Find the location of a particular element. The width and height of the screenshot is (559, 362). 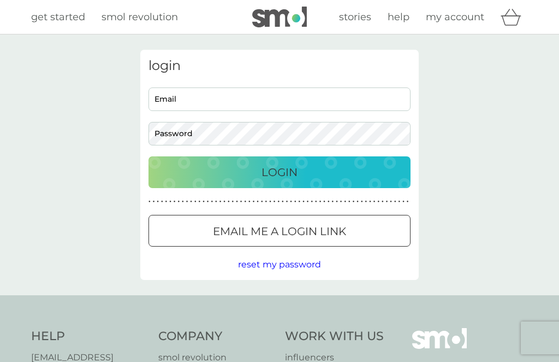

a: get started is located at coordinates (58, 17).